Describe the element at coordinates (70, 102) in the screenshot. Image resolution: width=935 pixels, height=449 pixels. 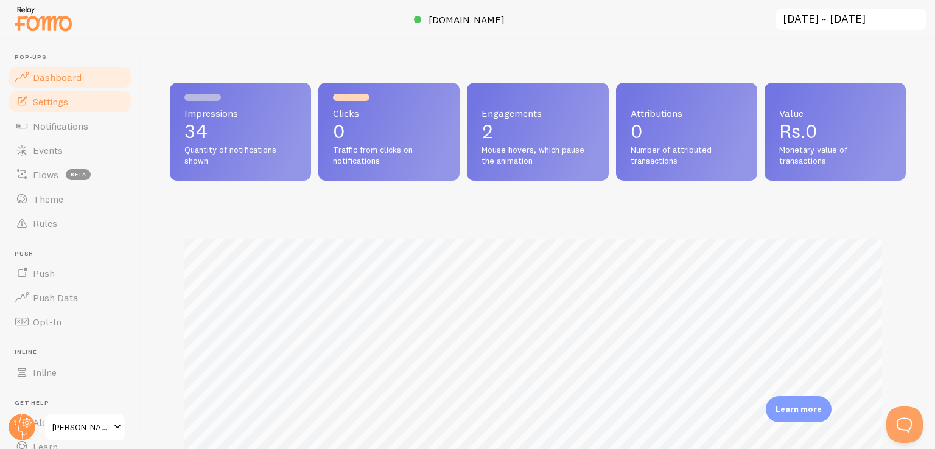
I see `a: Settings` at that location.